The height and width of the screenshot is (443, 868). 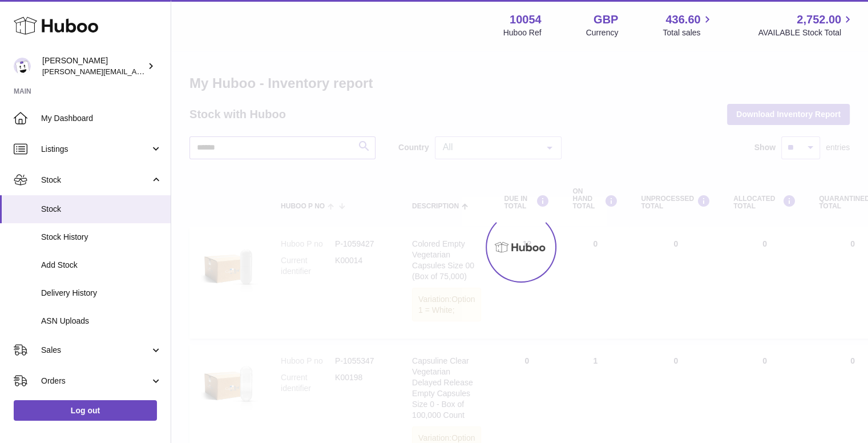 I want to click on a: Log out, so click(x=85, y=410).